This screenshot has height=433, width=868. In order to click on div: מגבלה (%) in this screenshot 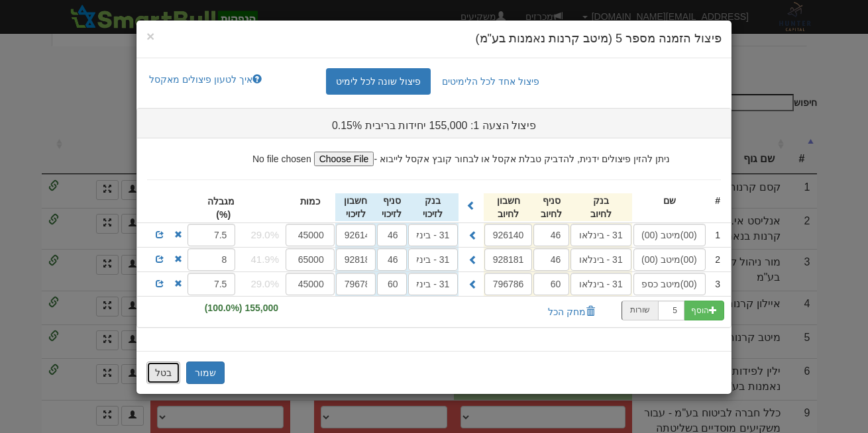, I will do `click(223, 208)`.